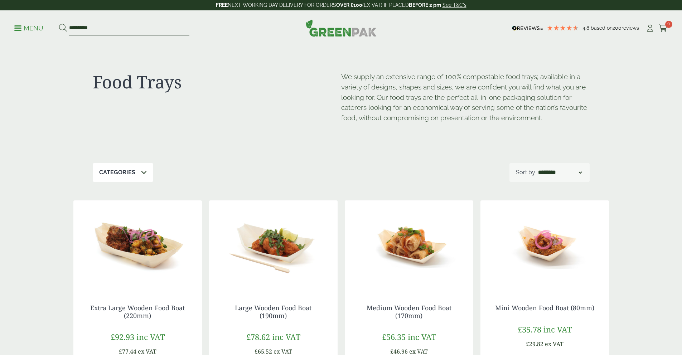 The height and width of the screenshot is (355, 682). What do you see at coordinates (630, 28) in the screenshot?
I see `span: reviews` at bounding box center [630, 28].